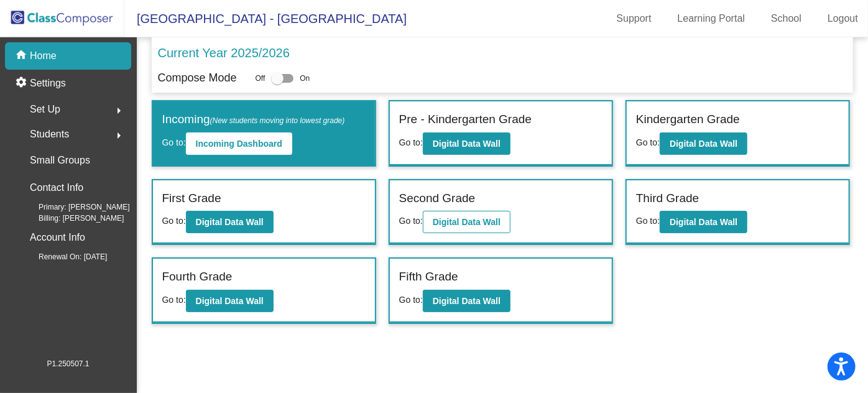  What do you see at coordinates (667, 198) in the screenshot?
I see `label: Third Grade` at bounding box center [667, 198].